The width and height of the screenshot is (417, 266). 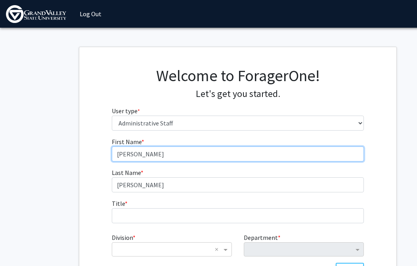 I want to click on div: Division, so click(x=172, y=245).